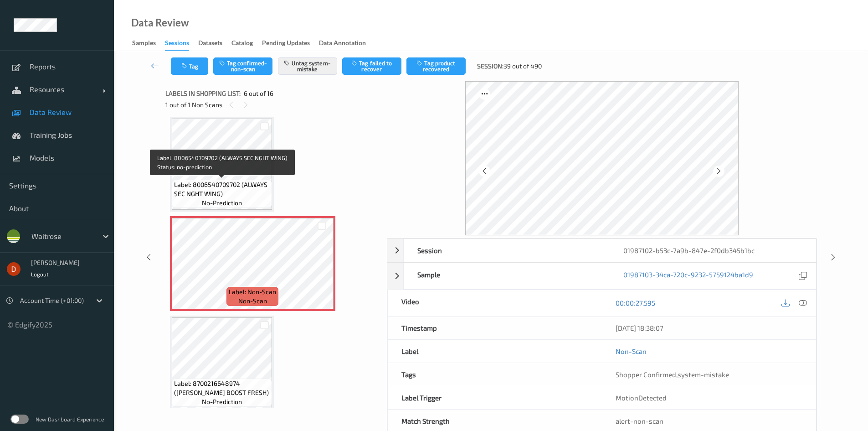  I want to click on div: Sample, so click(507, 276).